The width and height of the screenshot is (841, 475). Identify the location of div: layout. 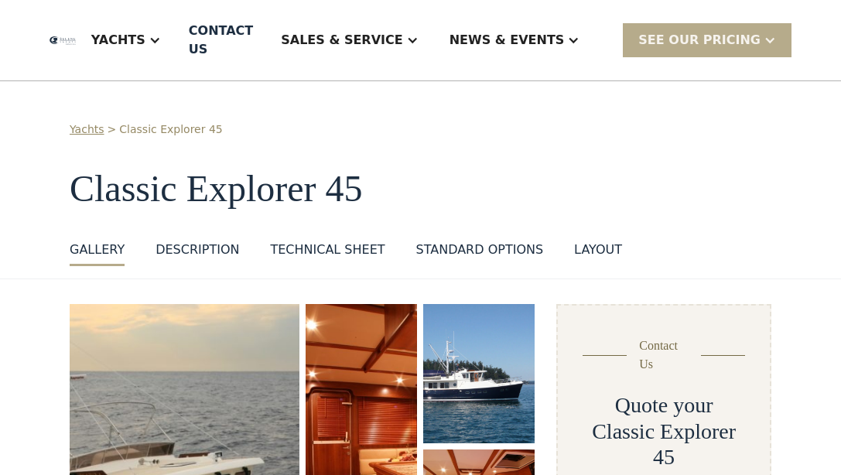
(598, 250).